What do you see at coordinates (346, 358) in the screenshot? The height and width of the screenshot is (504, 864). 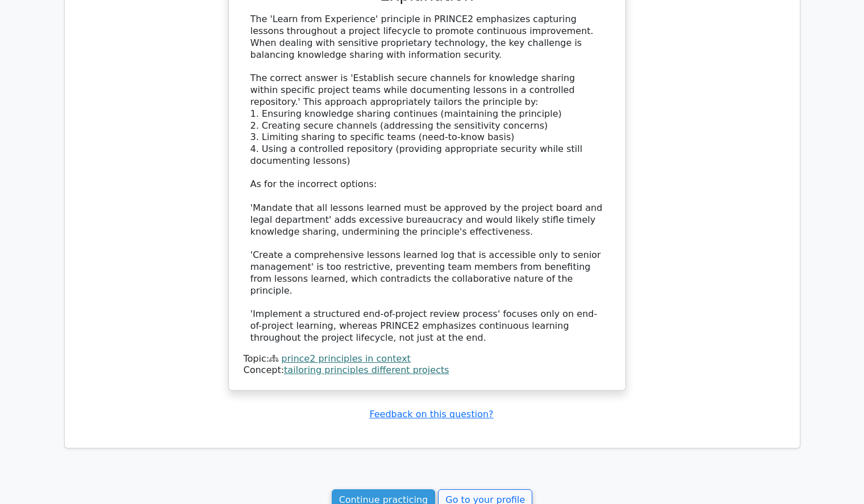 I see `a: prince2 principles in context` at bounding box center [346, 358].